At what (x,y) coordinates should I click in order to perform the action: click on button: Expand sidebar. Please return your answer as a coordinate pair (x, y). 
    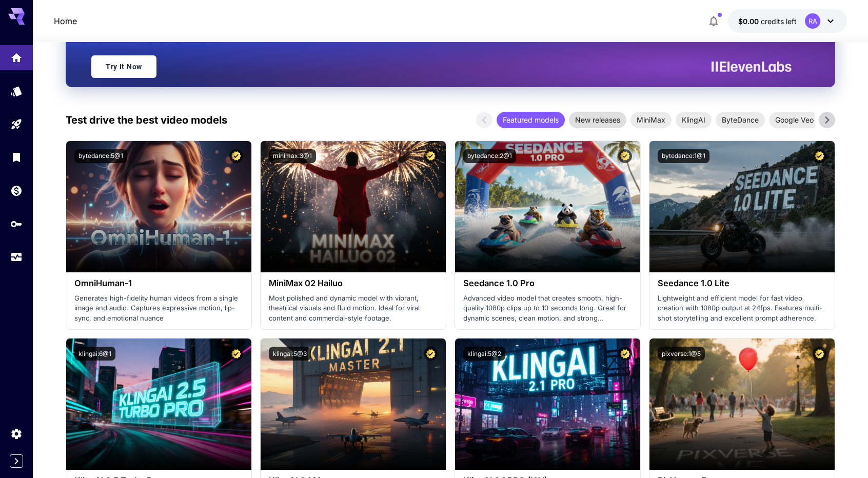
    Looking at the image, I should click on (17, 461).